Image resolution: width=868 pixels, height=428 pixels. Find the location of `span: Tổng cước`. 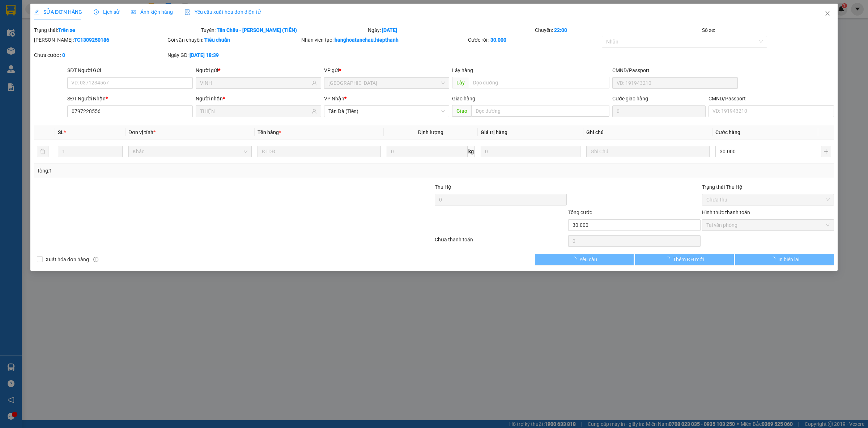

span: Tổng cước is located at coordinates (580, 212).